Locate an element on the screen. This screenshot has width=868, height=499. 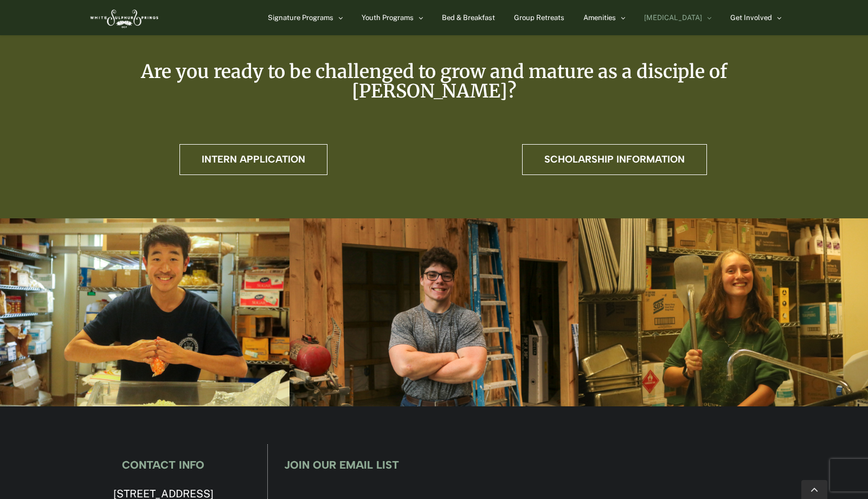
span: Amenities is located at coordinates (600, 17).